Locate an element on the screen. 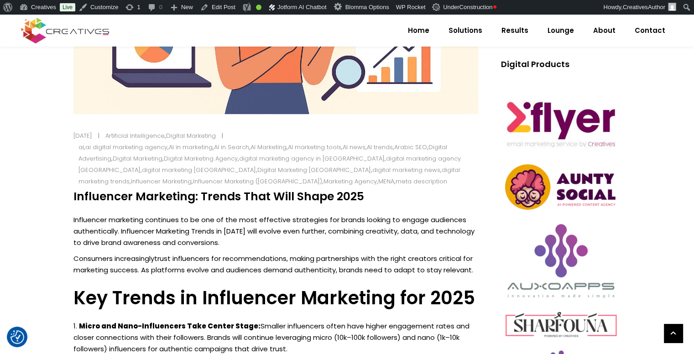  a: Solutions is located at coordinates (466, 31).